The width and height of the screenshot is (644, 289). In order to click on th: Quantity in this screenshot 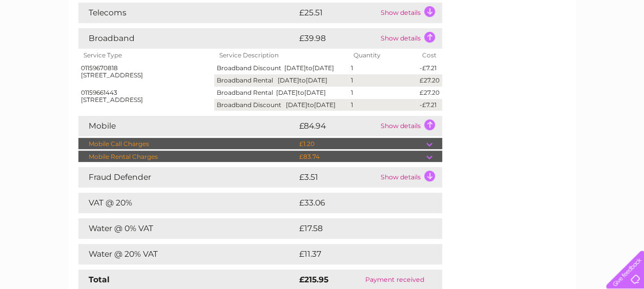, I will do `click(382, 56)`.